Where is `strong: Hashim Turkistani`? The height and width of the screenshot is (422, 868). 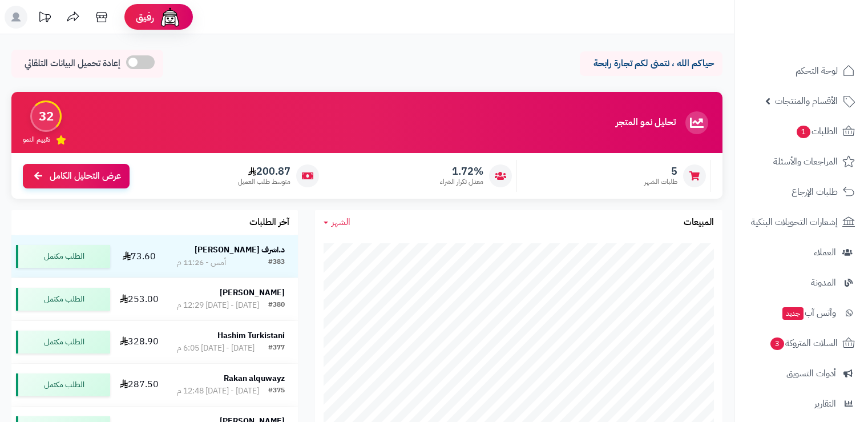 strong: Hashim Turkistani is located at coordinates (251, 335).